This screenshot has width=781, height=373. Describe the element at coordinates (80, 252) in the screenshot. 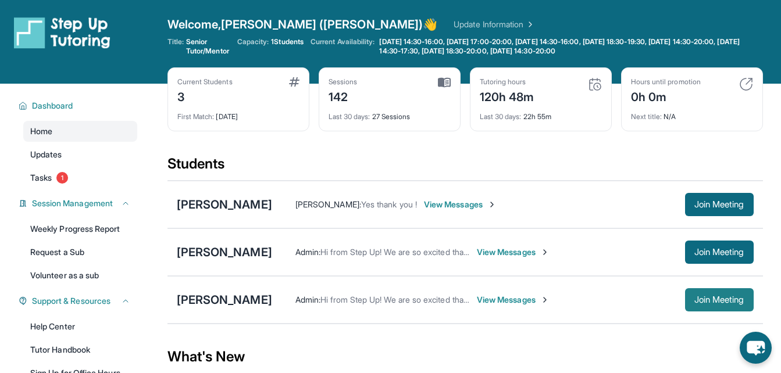

I see `a: Request a Sub` at that location.